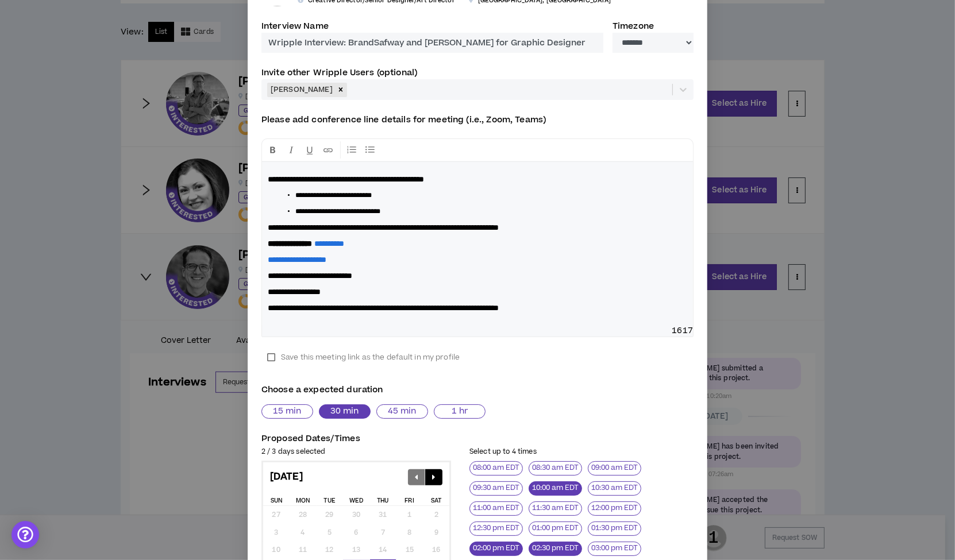 This screenshot has width=955, height=560. Describe the element at coordinates (614, 529) in the screenshot. I see `button: 01:30 pm EDT` at that location.